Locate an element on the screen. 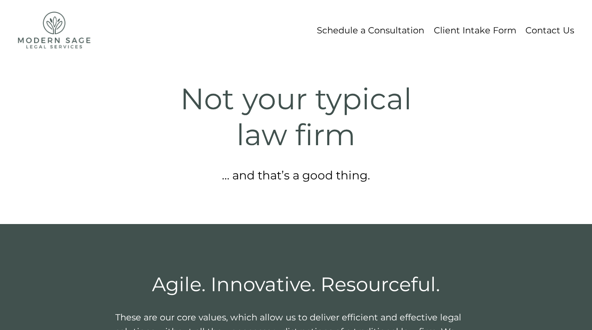 The image size is (592, 330). h2: Agile. Innovative. Resourceful. is located at coordinates (296, 284).